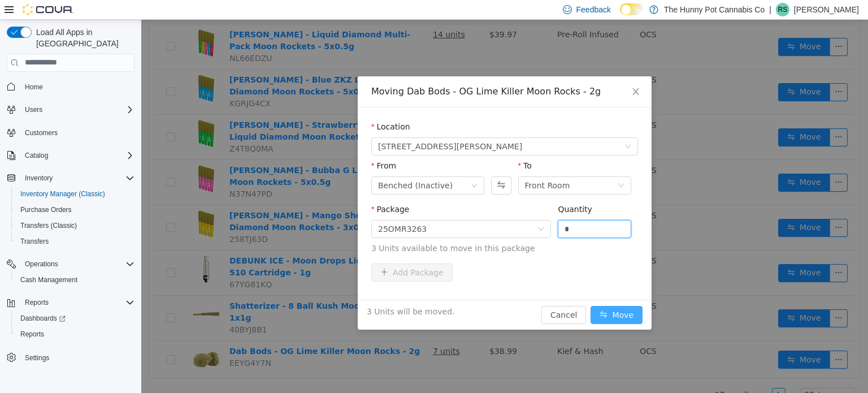 This screenshot has width=868, height=393. Describe the element at coordinates (33, 334) in the screenshot. I see `a: Reports` at that location.